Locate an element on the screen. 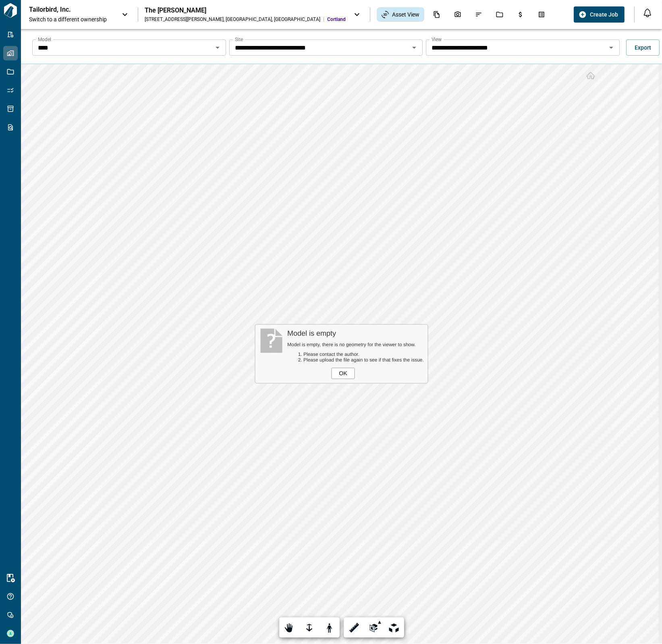 This screenshot has width=662, height=644. p: Tailorbird, Inc. is located at coordinates (66, 10).